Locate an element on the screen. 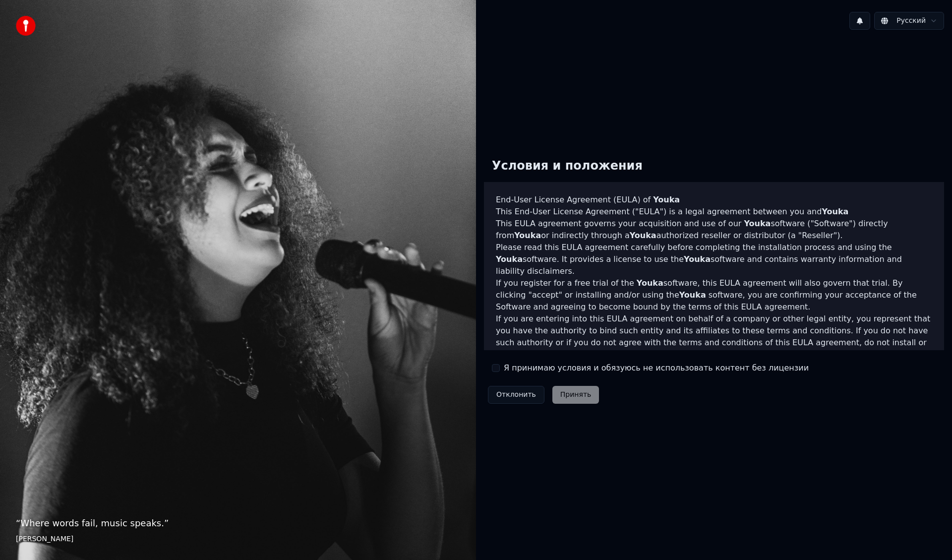 This screenshot has width=952, height=560. div: Условия и положения is located at coordinates (567, 166).